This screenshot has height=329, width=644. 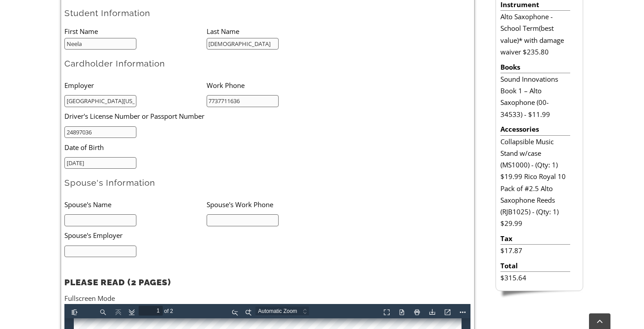 I want to click on li: Employer, so click(x=136, y=85).